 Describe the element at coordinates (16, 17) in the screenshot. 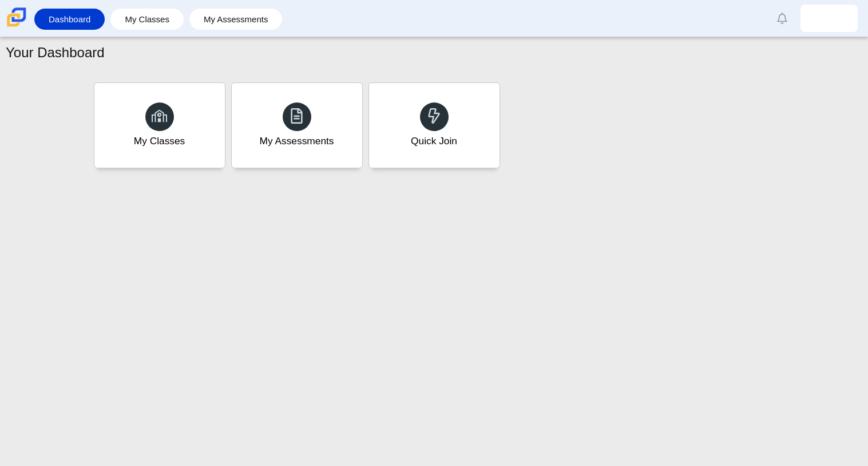

I see `img: Carmen School of Science & Technology` at that location.